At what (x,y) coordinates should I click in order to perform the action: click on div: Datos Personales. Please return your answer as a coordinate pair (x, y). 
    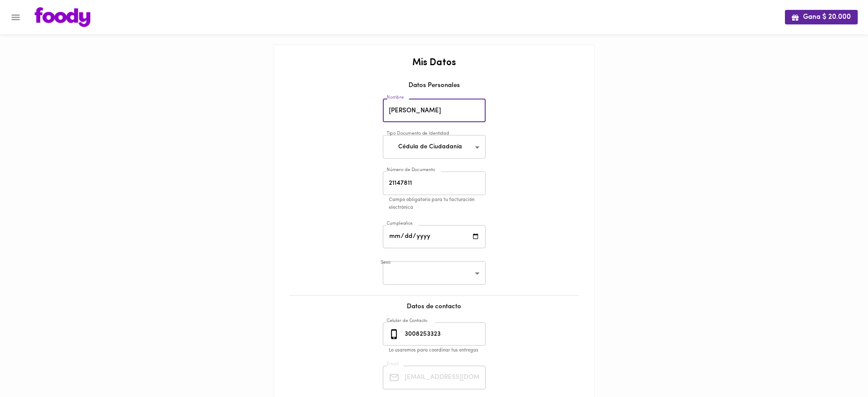
    Looking at the image, I should click on (434, 89).